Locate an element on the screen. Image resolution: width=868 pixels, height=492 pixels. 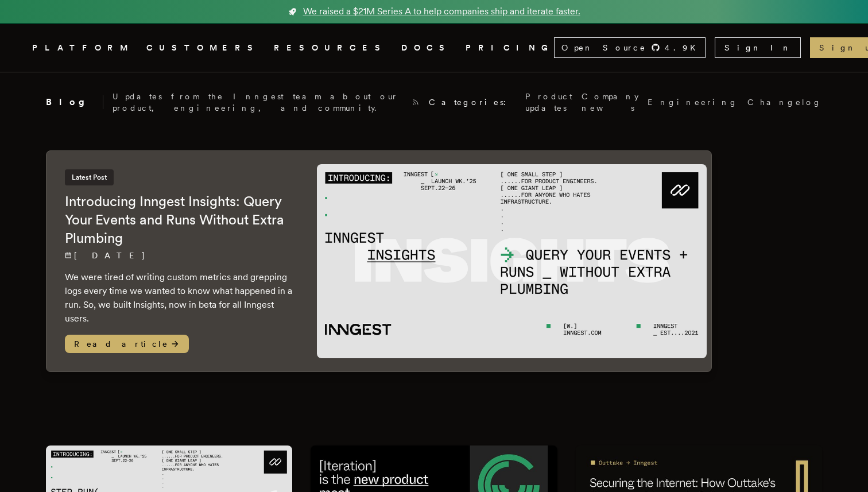
a: Engineering is located at coordinates (693, 102).